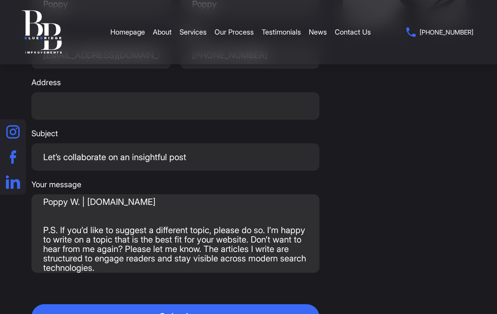  Describe the element at coordinates (175, 234) in the screenshot. I see `textarea: Your message` at that location.